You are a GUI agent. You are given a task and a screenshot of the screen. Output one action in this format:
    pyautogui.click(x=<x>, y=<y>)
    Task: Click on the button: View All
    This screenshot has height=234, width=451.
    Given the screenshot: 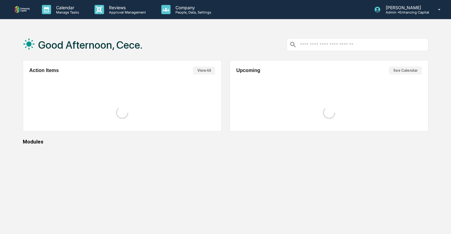 What is the action you would take?
    pyautogui.click(x=204, y=70)
    